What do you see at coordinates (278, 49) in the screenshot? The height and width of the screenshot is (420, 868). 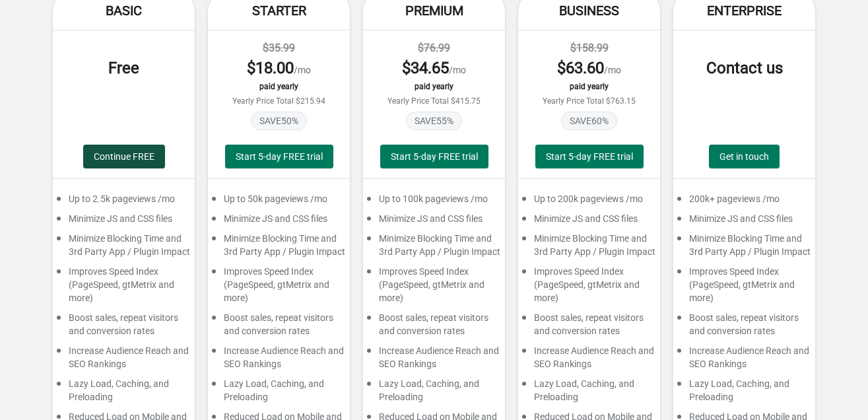 I see `div: $35.99` at bounding box center [278, 49].